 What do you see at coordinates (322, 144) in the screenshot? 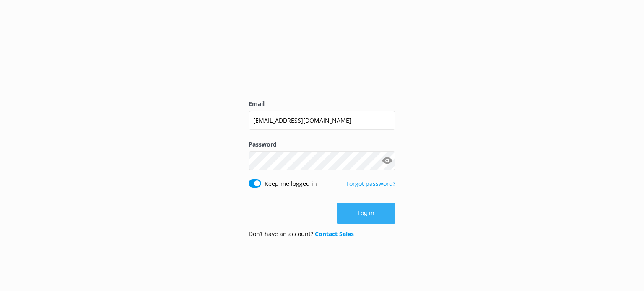
I see `label: Password` at bounding box center [322, 144].